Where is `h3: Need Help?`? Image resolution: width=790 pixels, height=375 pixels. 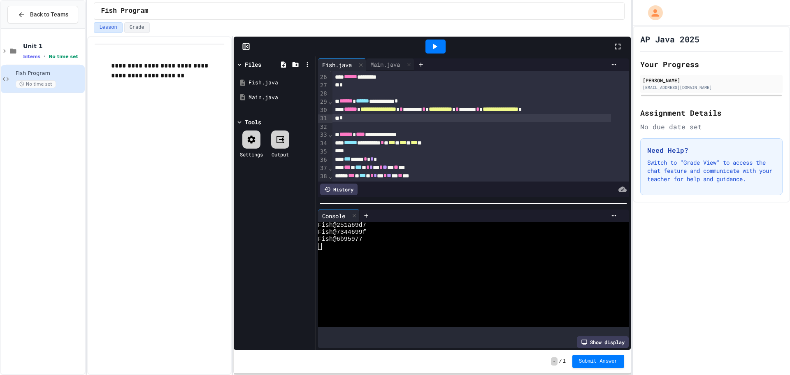 h3: Need Help? is located at coordinates (711, 150).